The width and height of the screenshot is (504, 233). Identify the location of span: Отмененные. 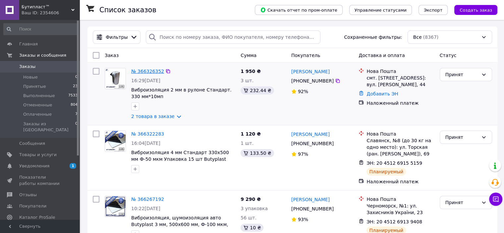
(37, 105).